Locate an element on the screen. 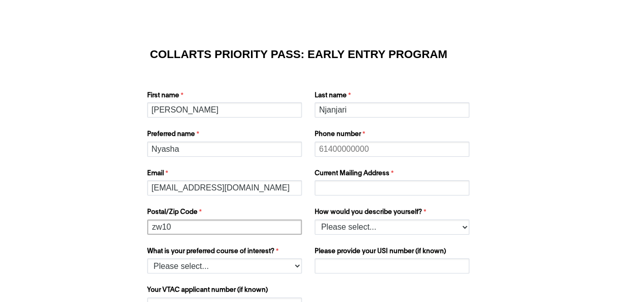 Image resolution: width=644 pixels, height=302 pixels. input: Current Mailing Address is located at coordinates (392, 188).